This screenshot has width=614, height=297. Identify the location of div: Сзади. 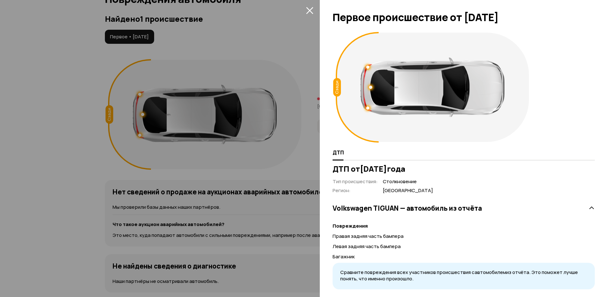
(337, 87).